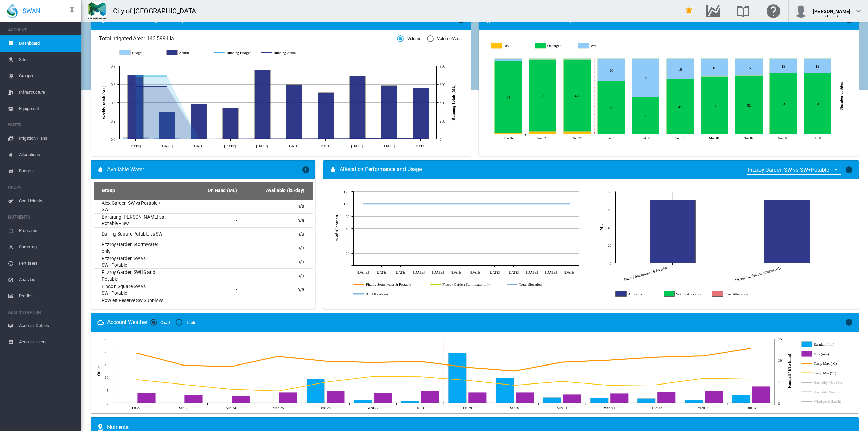 Image resolution: width=868 pixels, height=431 pixels. Describe the element at coordinates (42, 217) in the screenshot. I see `span: NUTRIENTS` at that location.